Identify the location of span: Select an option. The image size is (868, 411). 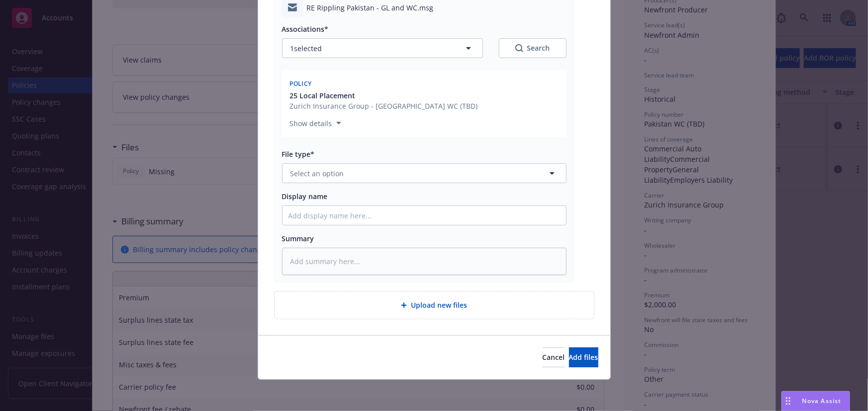
(317, 174).